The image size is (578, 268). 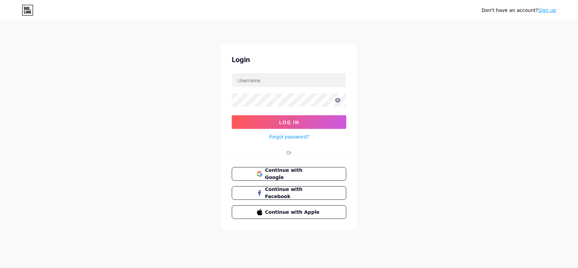 What do you see at coordinates (293, 174) in the screenshot?
I see `span: Continue with Google` at bounding box center [293, 174].